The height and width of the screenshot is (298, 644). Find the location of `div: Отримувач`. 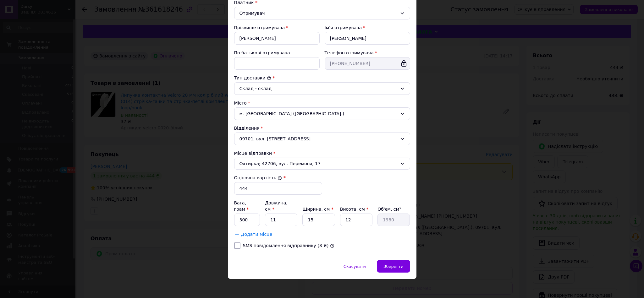

div: Отримувач is located at coordinates (318, 13).